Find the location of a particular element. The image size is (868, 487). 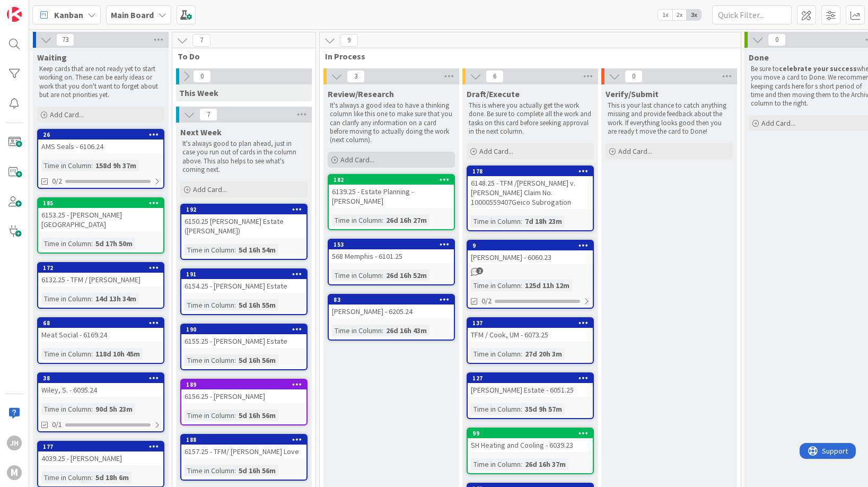

div: SH Heating and Cooling - 6039.23 is located at coordinates (531, 445).